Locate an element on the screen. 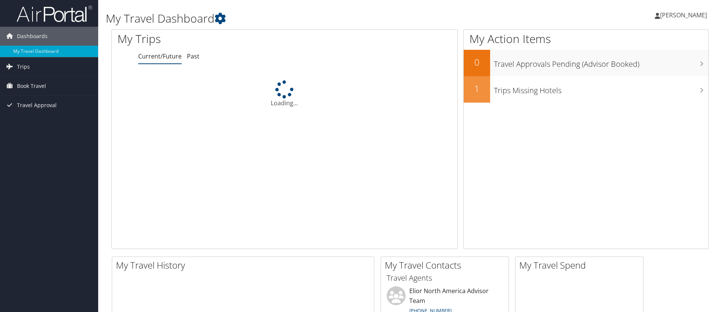  h1: My Trips is located at coordinates (213, 39).